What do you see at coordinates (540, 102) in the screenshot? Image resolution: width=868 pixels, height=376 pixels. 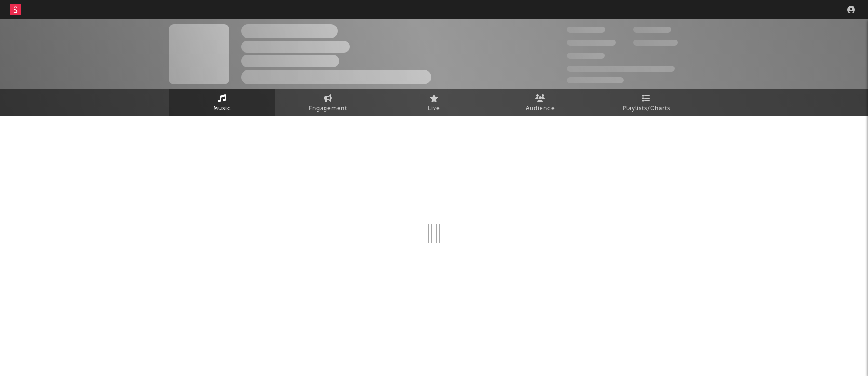 I see `a: Audience` at bounding box center [540, 102].